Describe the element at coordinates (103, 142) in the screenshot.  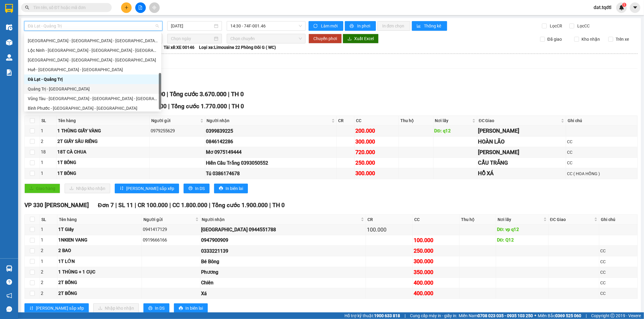
I see `div: 2T GIẤY SẦU RIÊNG` at that location.